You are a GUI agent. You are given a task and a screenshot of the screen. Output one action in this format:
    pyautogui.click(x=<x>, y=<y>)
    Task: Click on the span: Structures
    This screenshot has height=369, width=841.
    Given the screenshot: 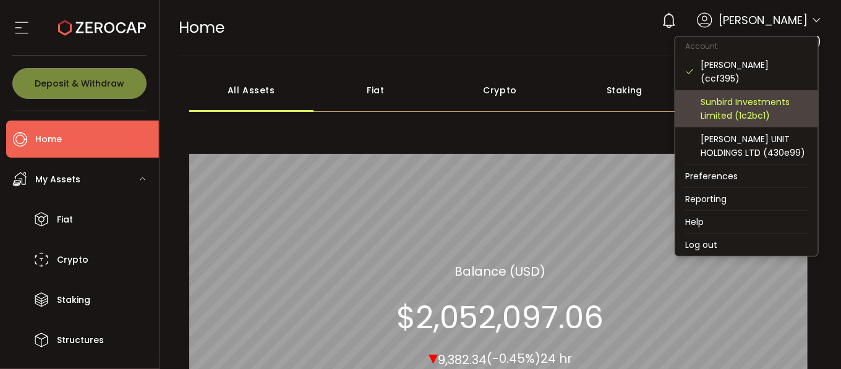 What is the action you would take?
    pyautogui.click(x=80, y=340)
    